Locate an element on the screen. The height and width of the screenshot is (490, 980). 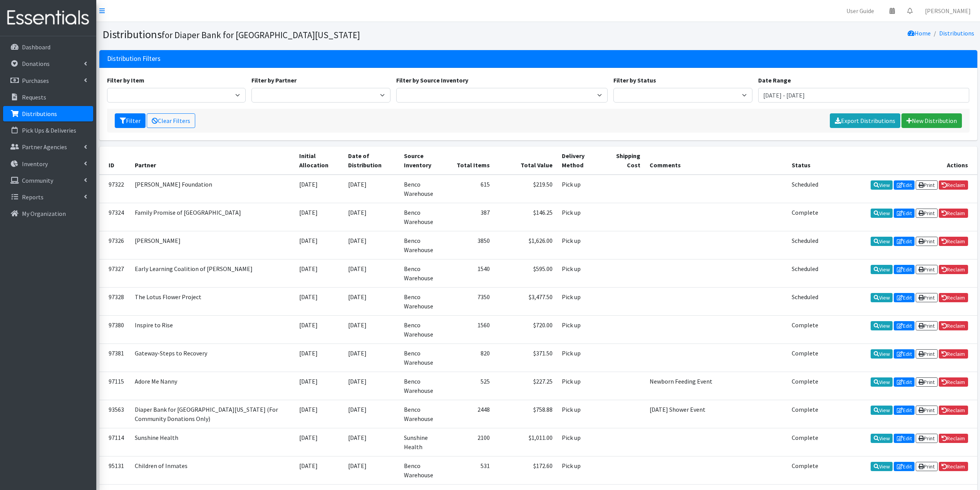
p: Pick Ups & Deliveries is located at coordinates (49, 131).